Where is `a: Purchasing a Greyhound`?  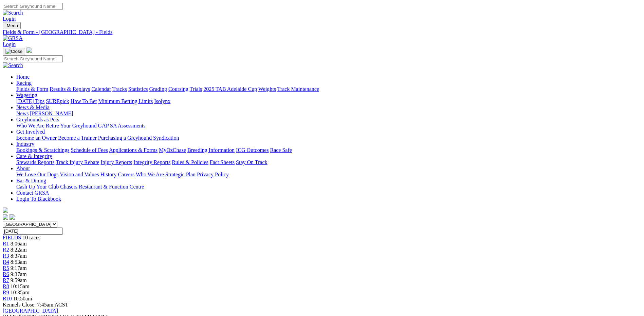
a: Purchasing a Greyhound is located at coordinates (125, 138).